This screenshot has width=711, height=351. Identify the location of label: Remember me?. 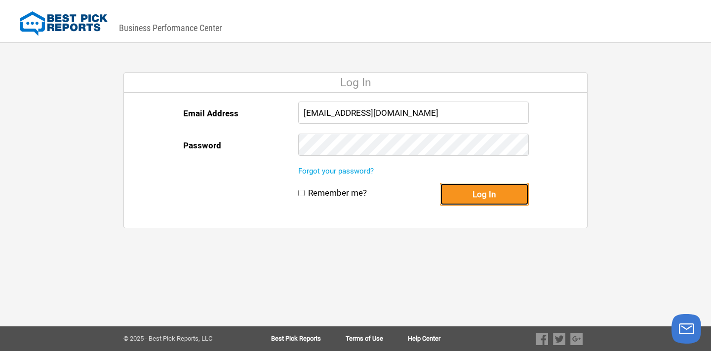
(337, 193).